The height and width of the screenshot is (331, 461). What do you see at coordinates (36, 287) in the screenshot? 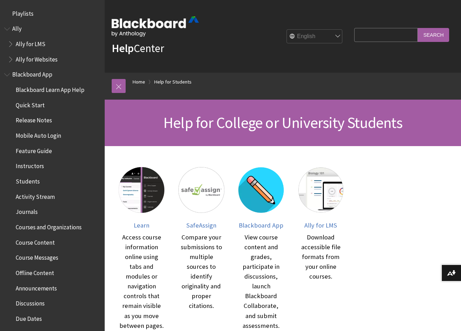
I see `span: Announcements` at bounding box center [36, 287].